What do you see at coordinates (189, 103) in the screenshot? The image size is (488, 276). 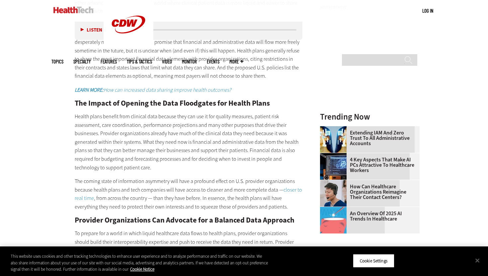 I see `h2: The Impact of Opening the Data Floodgates for Health Plans` at bounding box center [189, 103].